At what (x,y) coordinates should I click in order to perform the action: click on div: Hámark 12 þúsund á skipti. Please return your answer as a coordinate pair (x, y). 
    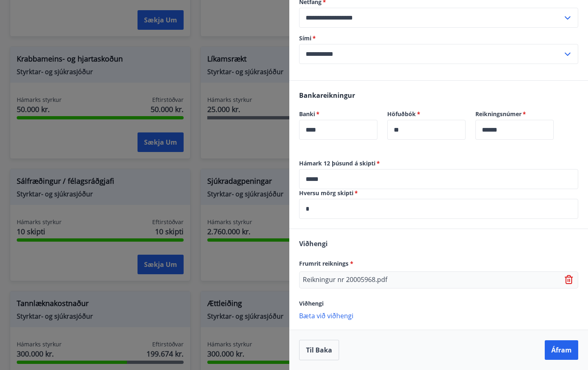
    Looking at the image, I should click on (438, 179).